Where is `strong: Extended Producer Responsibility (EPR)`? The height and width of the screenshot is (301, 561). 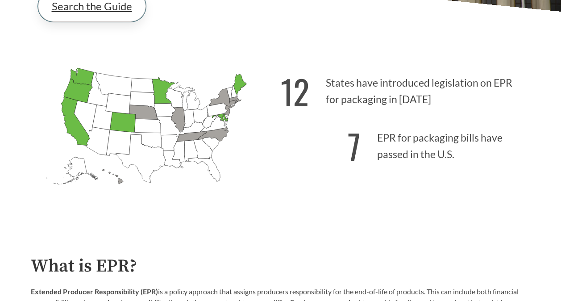 strong: Extended Producer Responsibility (EPR) is located at coordinates (94, 291).